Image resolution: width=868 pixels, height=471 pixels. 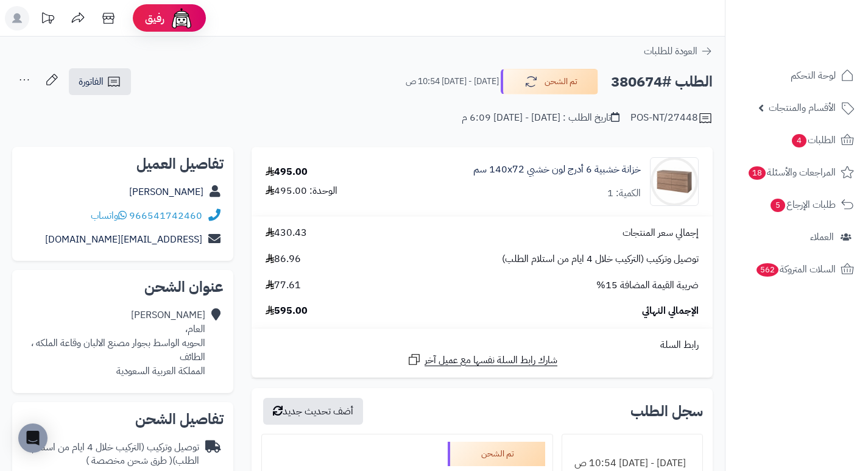 What do you see at coordinates (181, 19) in the screenshot?
I see `img: ai-face.png` at bounding box center [181, 19].